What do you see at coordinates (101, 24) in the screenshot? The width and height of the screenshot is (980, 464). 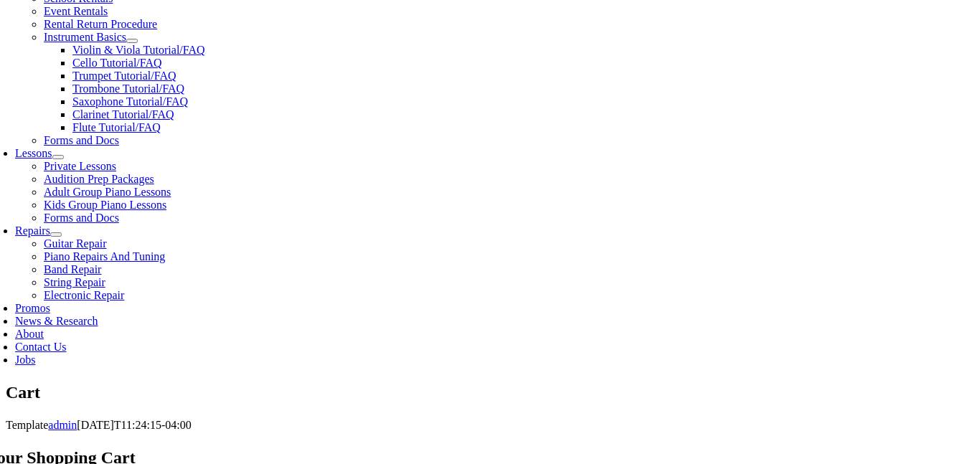 I see `a: Rental Return Procedure` at bounding box center [101, 24].